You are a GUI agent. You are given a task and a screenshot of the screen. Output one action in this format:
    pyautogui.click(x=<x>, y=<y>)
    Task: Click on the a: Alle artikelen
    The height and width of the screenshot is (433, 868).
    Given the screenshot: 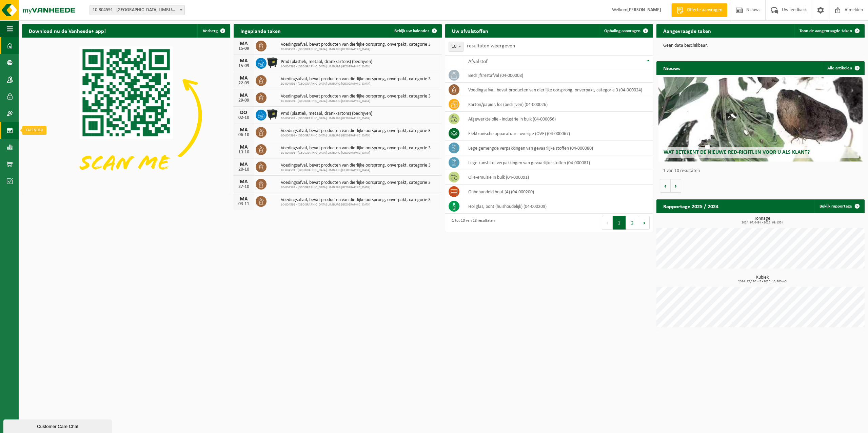 What is the action you would take?
    pyautogui.click(x=843, y=68)
    